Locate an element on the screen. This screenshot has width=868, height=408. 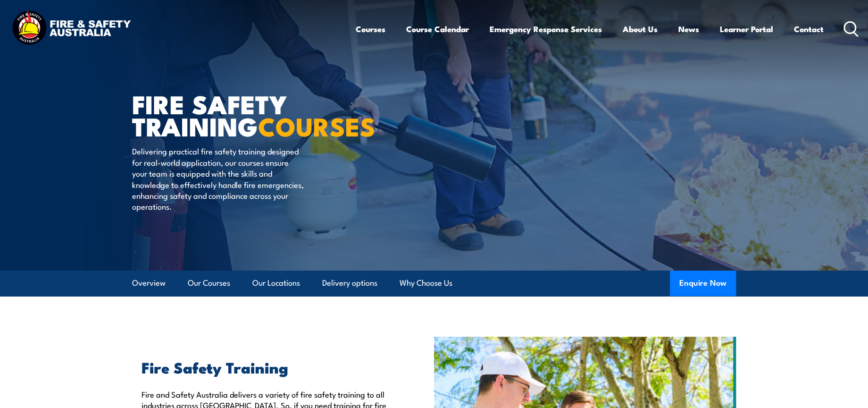
a: Course Calendar is located at coordinates (437, 29).